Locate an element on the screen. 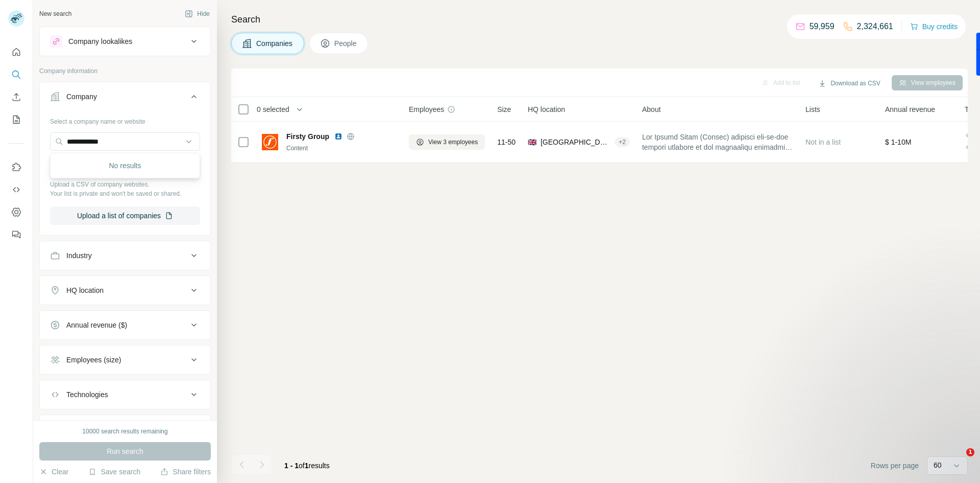  span: of is located at coordinates (301, 465).